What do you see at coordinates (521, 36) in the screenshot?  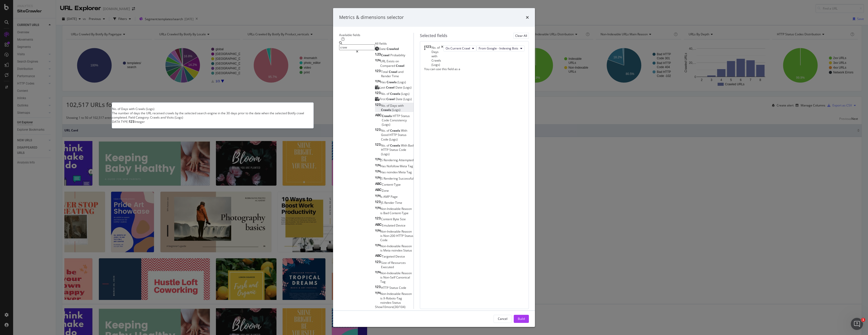 I see `div: Clear All` at bounding box center [521, 36].